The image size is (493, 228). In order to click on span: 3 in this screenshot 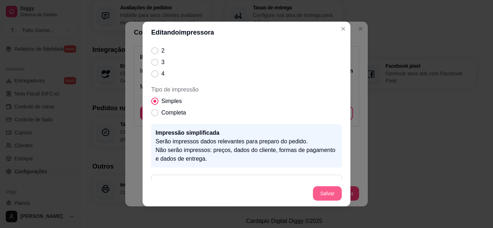, I will do `click(163, 62)`.